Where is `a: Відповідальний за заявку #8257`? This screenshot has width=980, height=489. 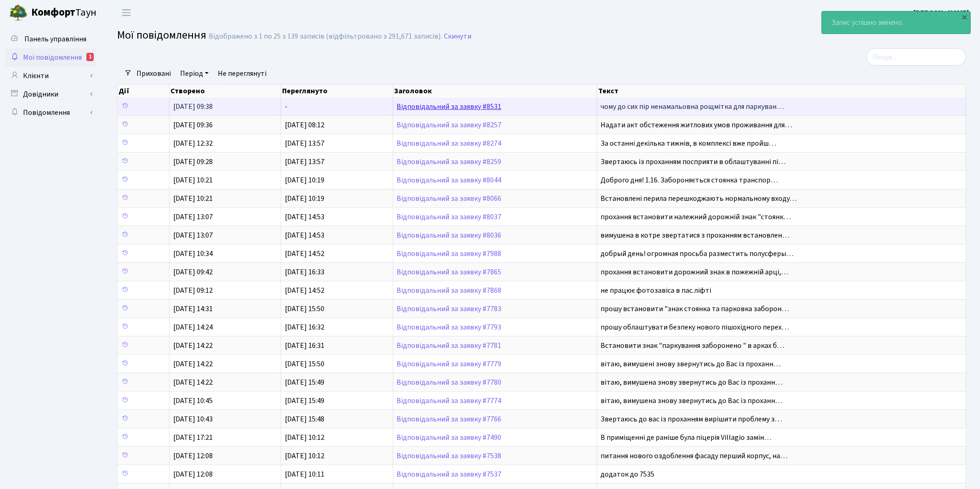 a: Відповідальний за заявку #8257 is located at coordinates (449, 125).